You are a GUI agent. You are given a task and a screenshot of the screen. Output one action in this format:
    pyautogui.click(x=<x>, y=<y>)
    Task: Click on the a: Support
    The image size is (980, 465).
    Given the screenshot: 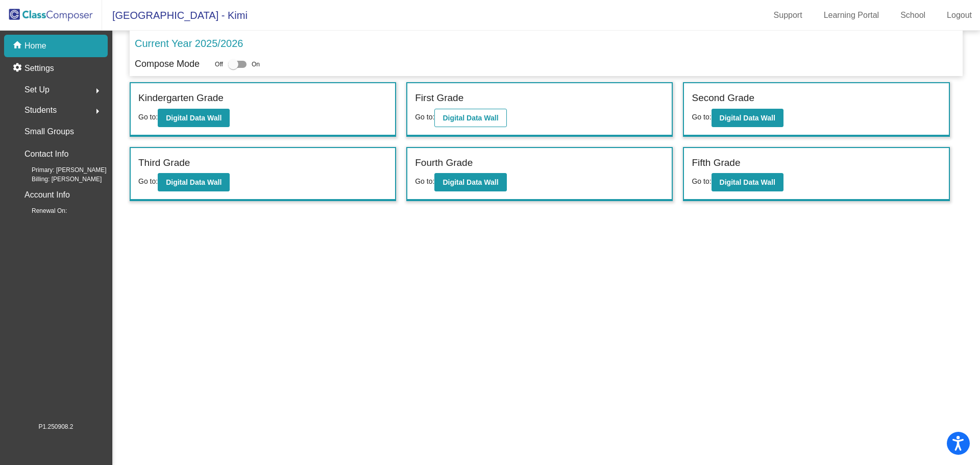 What is the action you would take?
    pyautogui.click(x=788, y=15)
    